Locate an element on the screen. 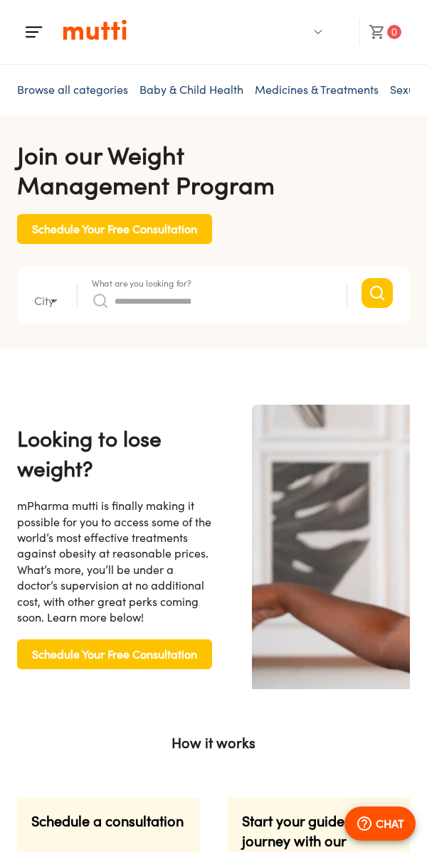 Image resolution: width=427 pixels, height=852 pixels. p: Schedule a consultation is located at coordinates (108, 822).